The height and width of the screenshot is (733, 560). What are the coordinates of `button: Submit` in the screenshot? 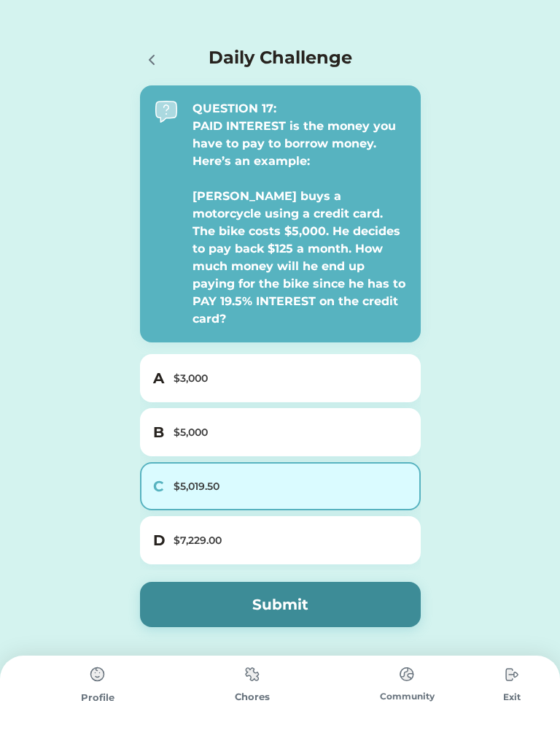 It's located at (280, 604).